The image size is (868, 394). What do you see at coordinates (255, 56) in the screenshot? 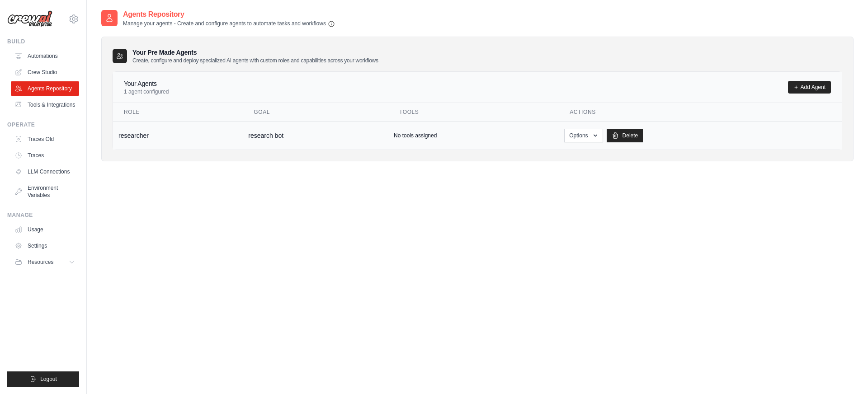
I see `h3: Your Pre Made Agents` at bounding box center [255, 56].